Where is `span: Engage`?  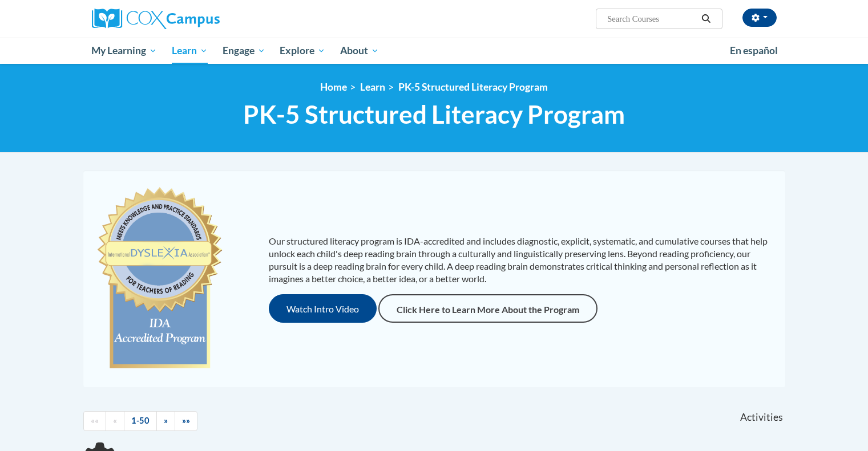
span: Engage is located at coordinates (243, 51).